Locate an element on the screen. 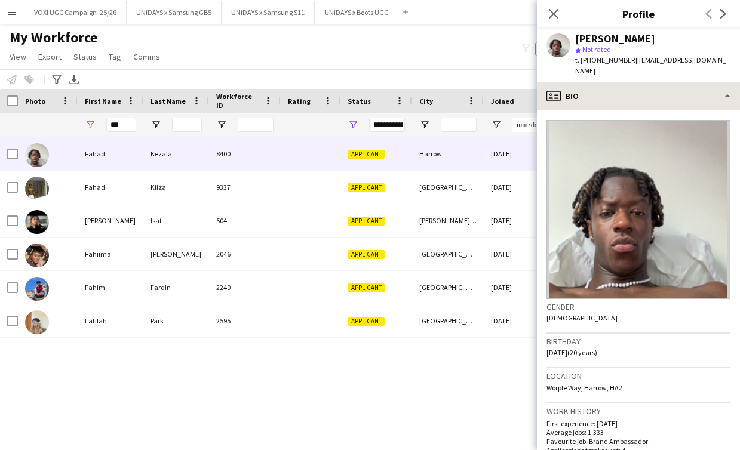  p: Favourite job: Brand Ambassador is located at coordinates (638, 441).